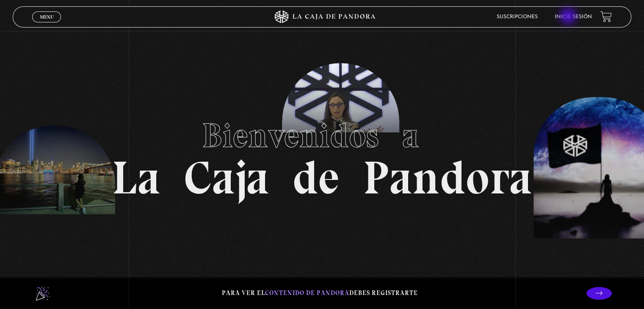 The image size is (644, 309). Describe the element at coordinates (320, 293) in the screenshot. I see `p: Para ver el debes registrarte` at that location.